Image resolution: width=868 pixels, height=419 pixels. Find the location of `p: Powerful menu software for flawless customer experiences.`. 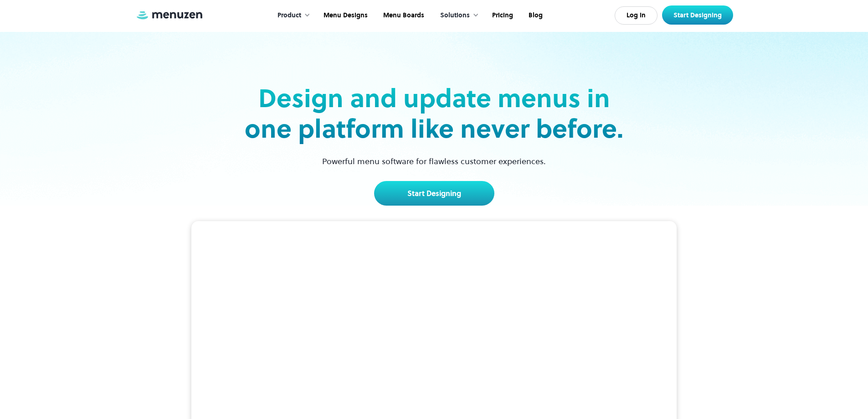

p: Powerful menu software for flawless customer experiences. is located at coordinates (434, 161).